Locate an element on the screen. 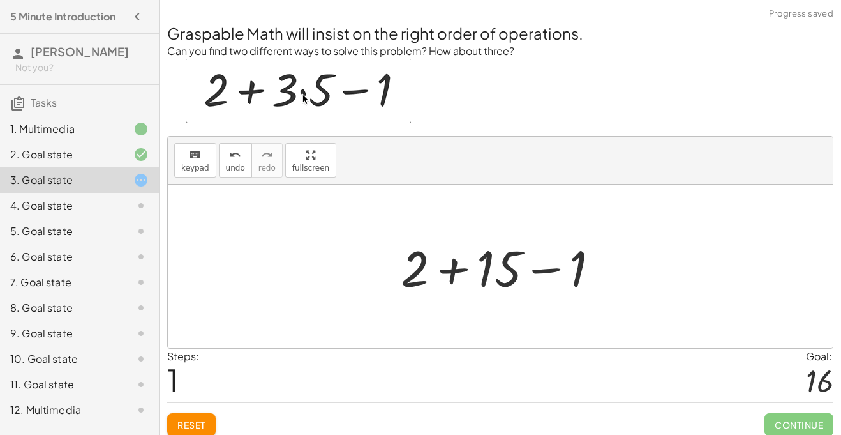 The width and height of the screenshot is (841, 435). div: 10. Goal state is located at coordinates (61, 359).